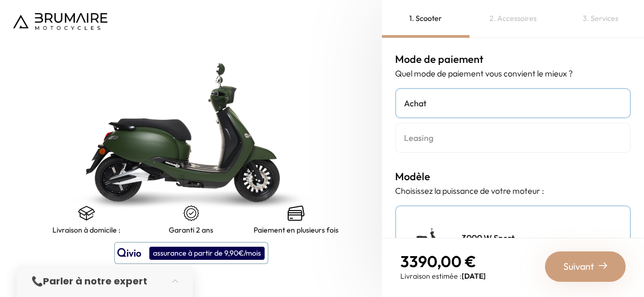  Describe the element at coordinates (130, 253) in the screenshot. I see `img: logo qivio` at that location.